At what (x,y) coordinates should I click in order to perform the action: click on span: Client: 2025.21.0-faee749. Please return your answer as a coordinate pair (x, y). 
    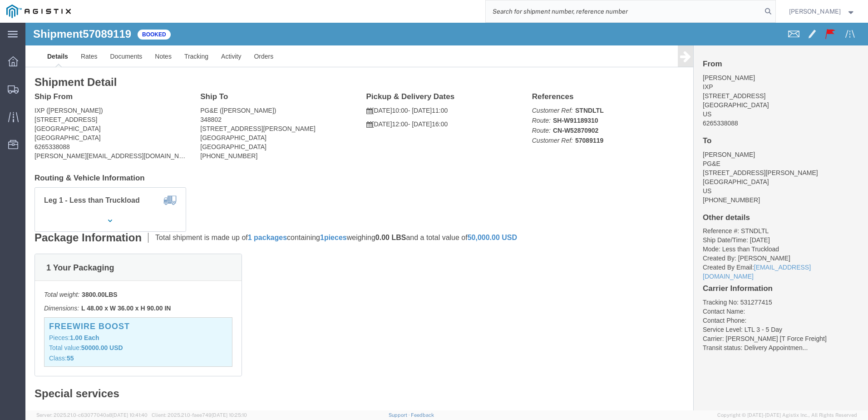
    Looking at the image, I should click on (200, 414).